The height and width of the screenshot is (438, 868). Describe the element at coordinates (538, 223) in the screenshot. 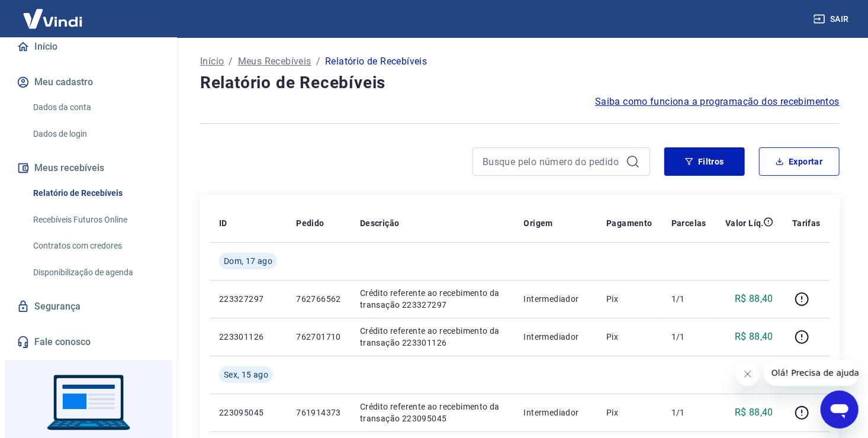

I see `p: Origem` at that location.